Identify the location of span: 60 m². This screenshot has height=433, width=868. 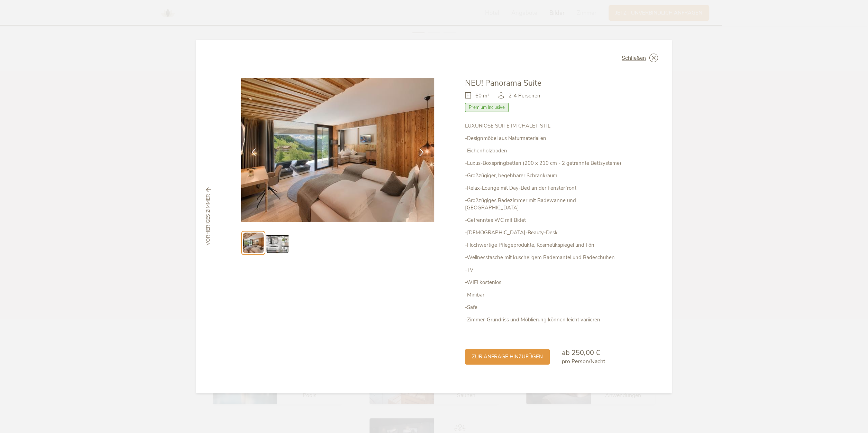
(482, 96).